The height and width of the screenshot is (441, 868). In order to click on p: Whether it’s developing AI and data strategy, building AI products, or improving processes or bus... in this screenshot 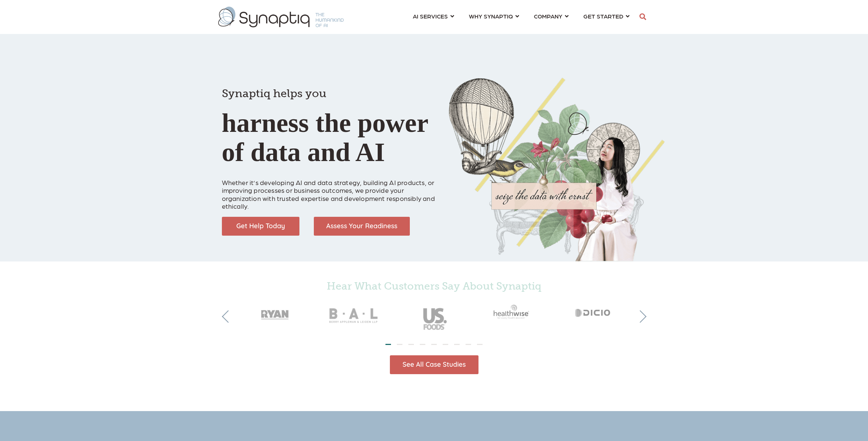, I will do `click(329, 190)`.